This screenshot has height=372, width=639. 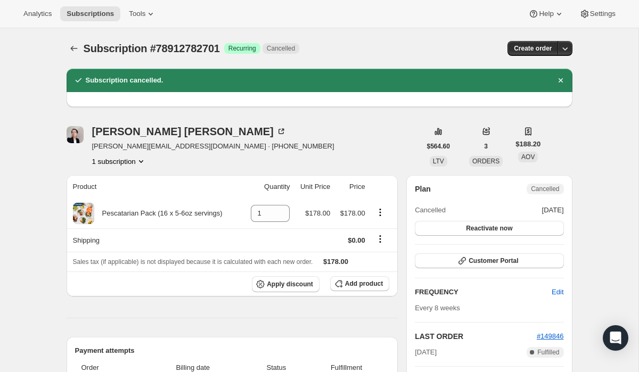 I want to click on span: Create order, so click(x=533, y=48).